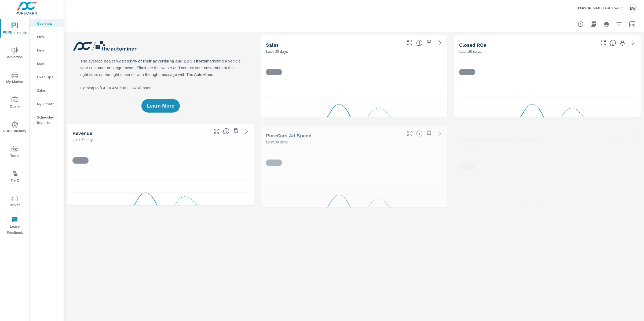 This screenshot has width=644, height=321. Describe the element at coordinates (15, 103) in the screenshot. I see `span: Query` at that location.